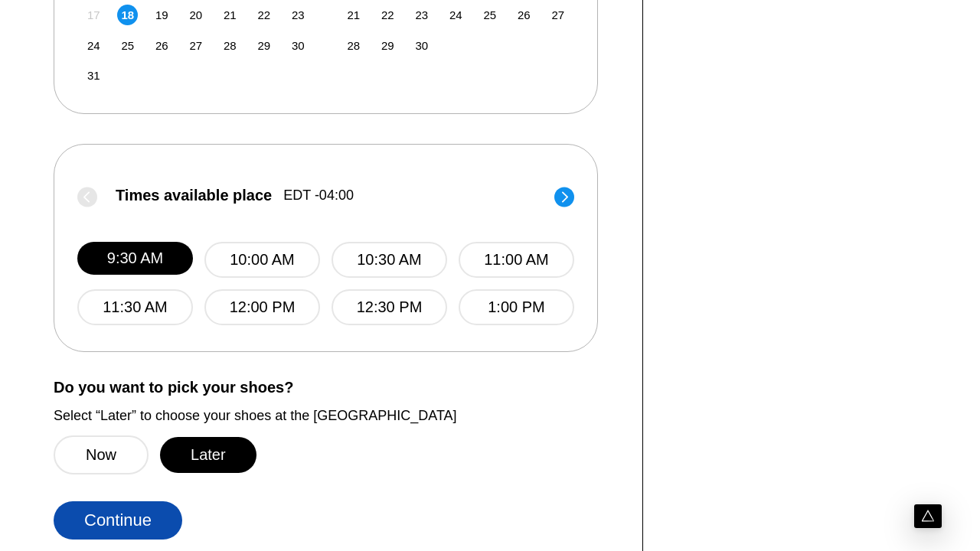  What do you see at coordinates (523, 15) in the screenshot?
I see `div: Choose Friday, September 26th, 2025` at bounding box center [523, 15].